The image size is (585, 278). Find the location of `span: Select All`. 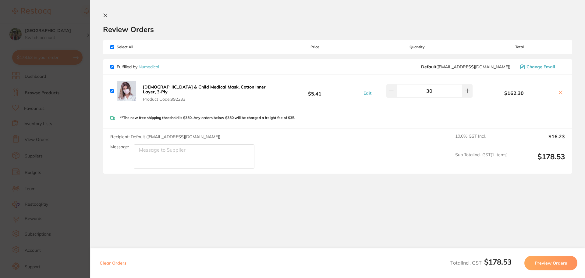

span: Select All is located at coordinates (141, 47).